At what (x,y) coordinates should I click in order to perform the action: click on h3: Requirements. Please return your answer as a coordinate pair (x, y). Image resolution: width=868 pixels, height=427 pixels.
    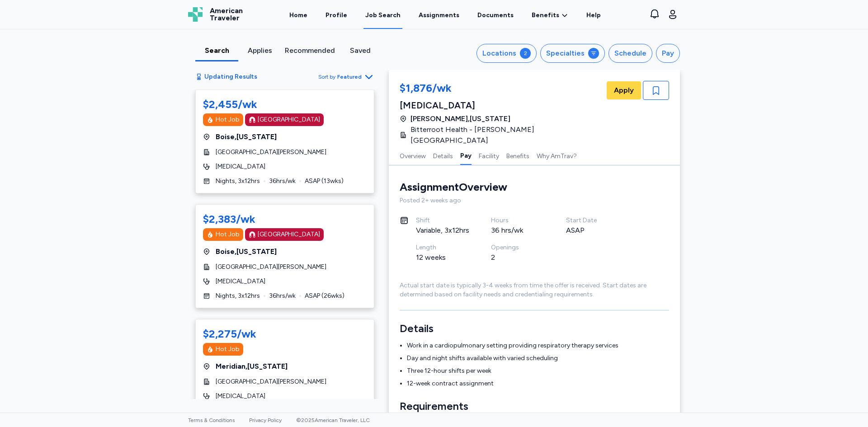
    Looking at the image, I should click on (534, 406).